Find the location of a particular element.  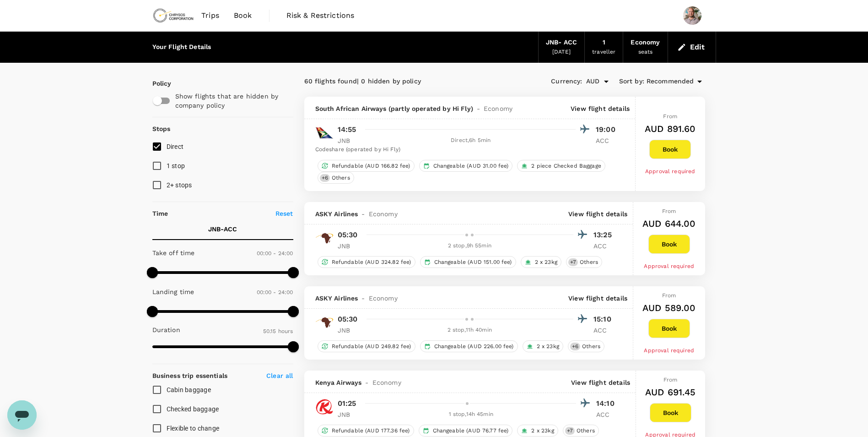

p: Show flights that are hidden by company policy is located at coordinates (231, 101).